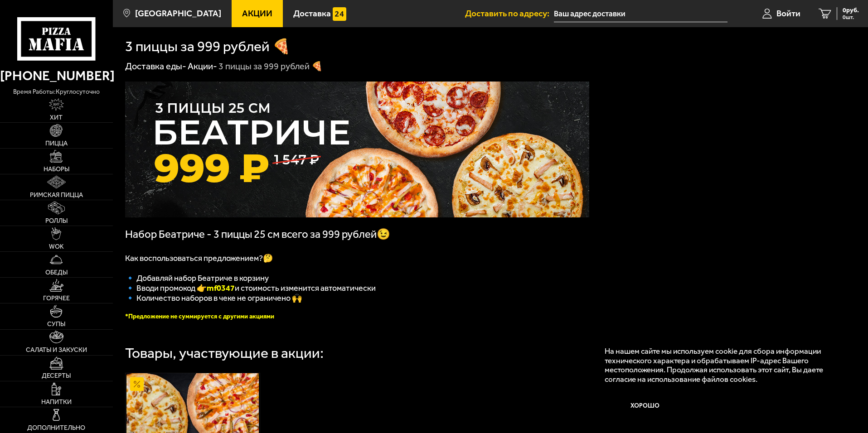 This screenshot has width=868, height=433. I want to click on span: Наборы, so click(56, 169).